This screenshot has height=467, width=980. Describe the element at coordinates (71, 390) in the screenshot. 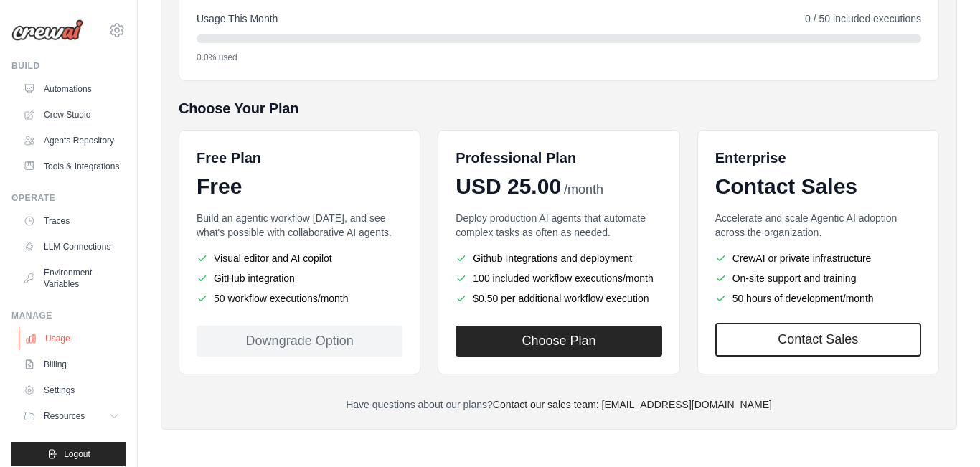

I see `a: Settings` at that location.